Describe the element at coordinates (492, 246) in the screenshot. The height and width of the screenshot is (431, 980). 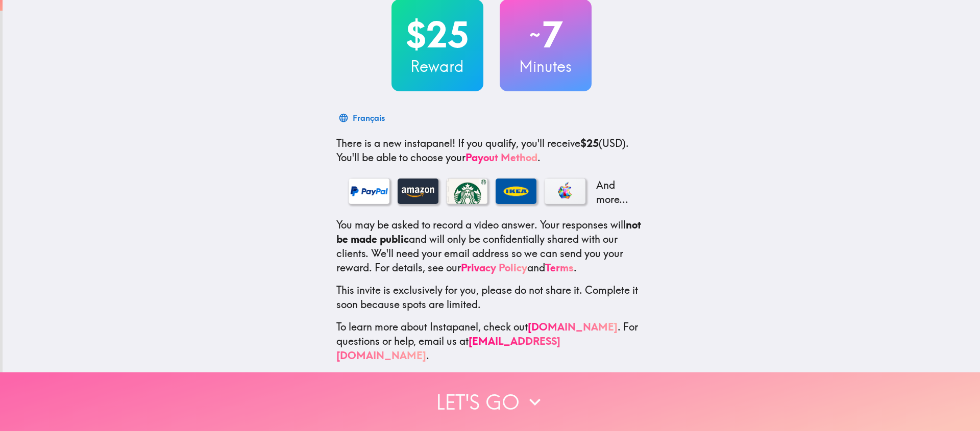
I see `p: You may be asked to record a video answer. Your responses will and will only be confidentially sh...` at that location.